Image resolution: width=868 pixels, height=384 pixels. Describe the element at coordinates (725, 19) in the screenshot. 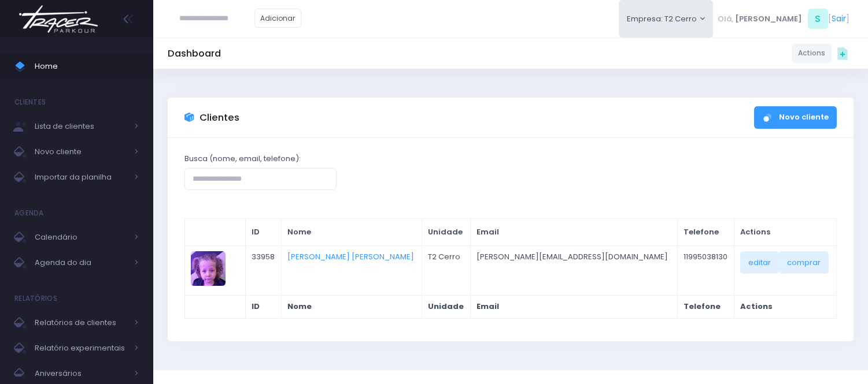

I see `span: Olá,` at that location.